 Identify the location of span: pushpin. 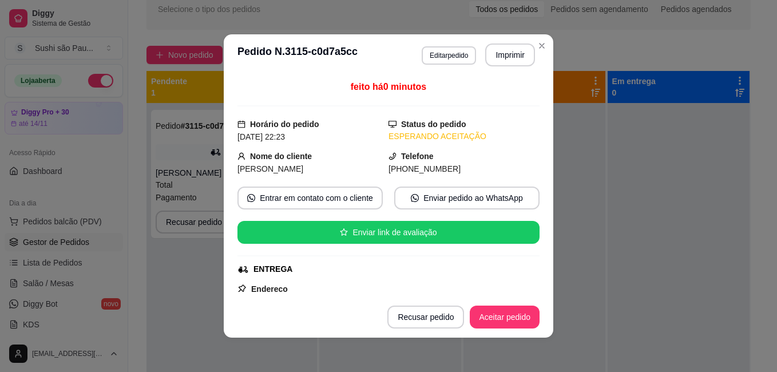
(242, 288).